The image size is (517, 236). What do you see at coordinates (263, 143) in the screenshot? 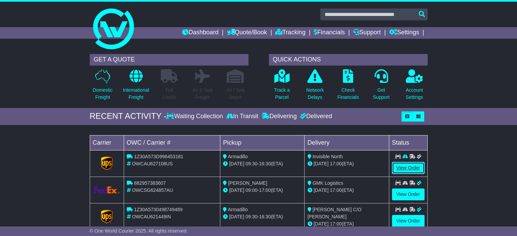
I see `td: Pickup` at bounding box center [263, 143].